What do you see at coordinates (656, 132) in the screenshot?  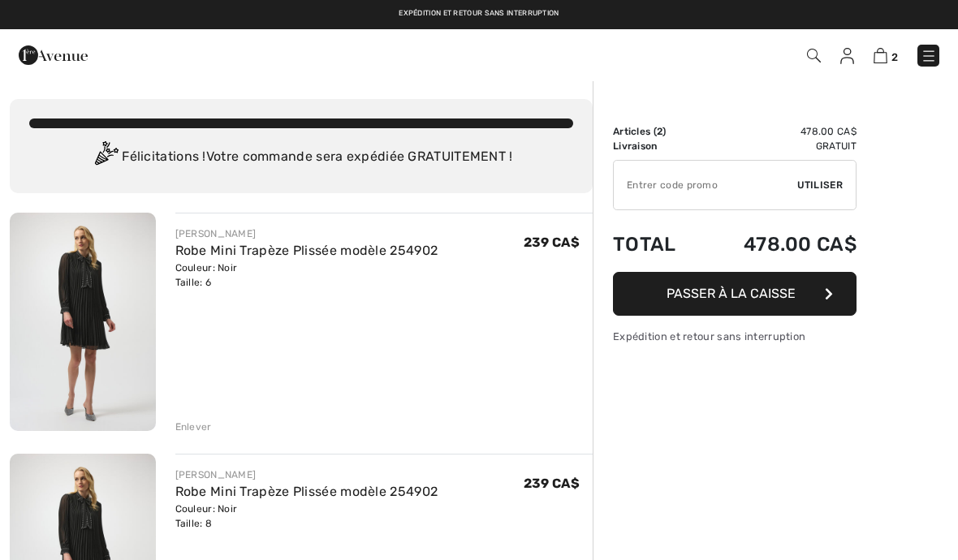 I see `td: Articles ( )` at bounding box center [656, 132].